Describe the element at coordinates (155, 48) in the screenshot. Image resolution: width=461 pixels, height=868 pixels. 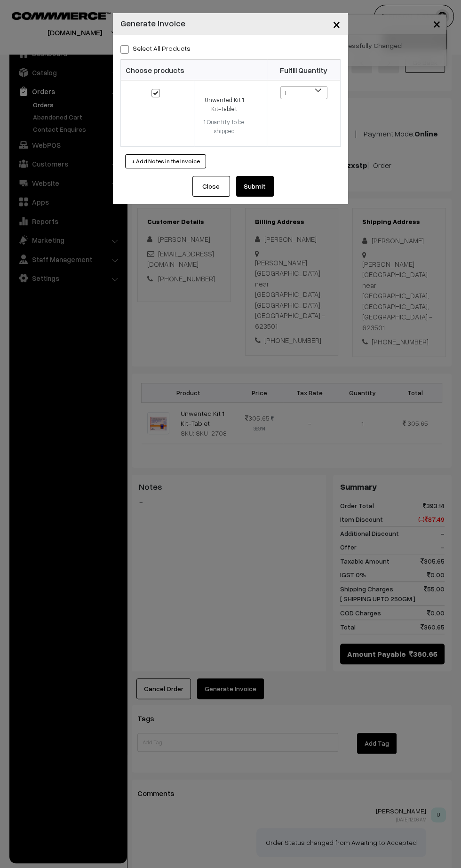
I see `label: Select all Products` at that location.